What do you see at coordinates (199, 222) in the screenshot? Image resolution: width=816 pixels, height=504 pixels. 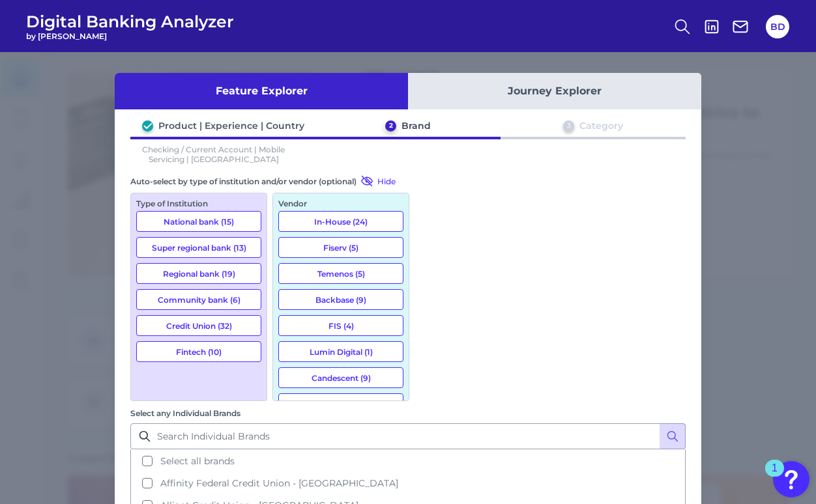 I see `button: National bank (15)` at bounding box center [199, 222].